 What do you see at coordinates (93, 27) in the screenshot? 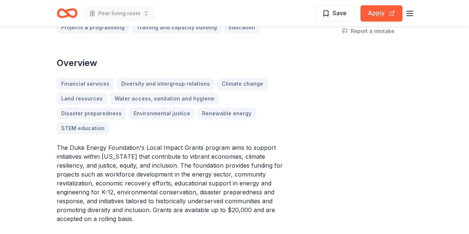
I see `a: Projects & programming` at bounding box center [93, 27].